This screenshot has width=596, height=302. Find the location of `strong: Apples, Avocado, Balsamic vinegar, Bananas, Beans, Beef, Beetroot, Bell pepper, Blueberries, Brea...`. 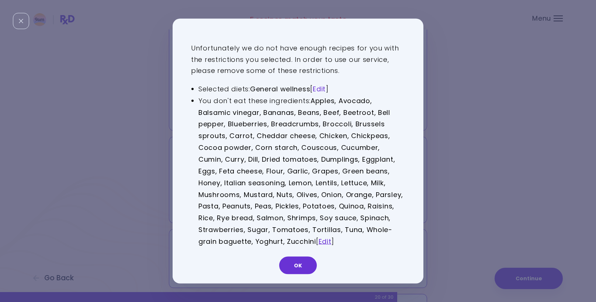

strong: Apples, Avocado, Balsamic vinegar, Bananas, Beans, Beef, Beetroot, Bell pepper, Blueberries, Brea... is located at coordinates (301, 171).